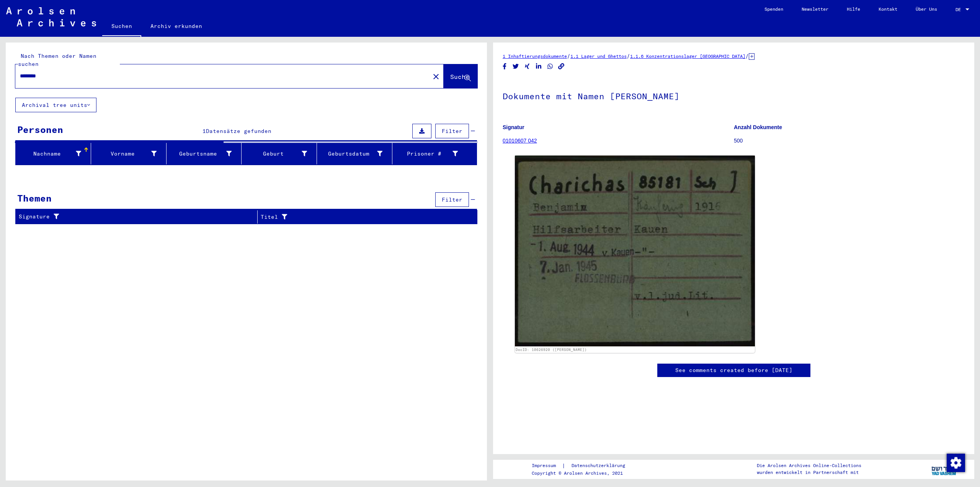 Image resolution: width=980 pixels, height=487 pixels. What do you see at coordinates (535, 56) in the screenshot?
I see `a: 1 Inhaftierungsdokumente` at bounding box center [535, 56].